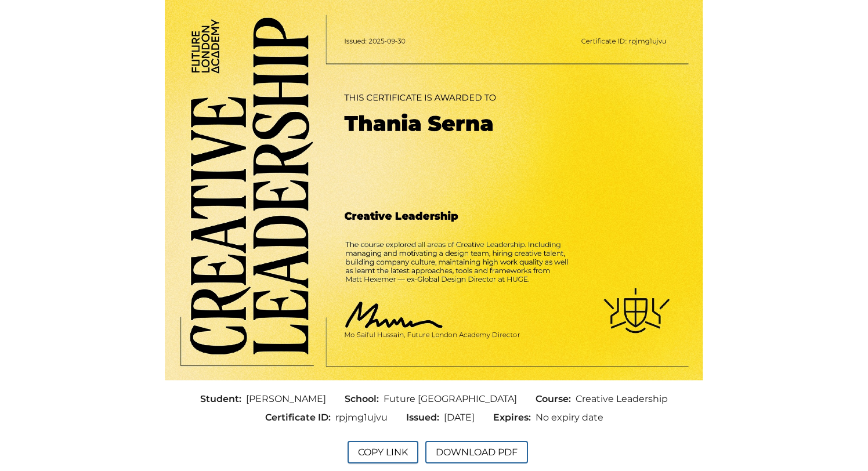  Describe the element at coordinates (514, 417) in the screenshot. I see `span: Expires:` at that location.